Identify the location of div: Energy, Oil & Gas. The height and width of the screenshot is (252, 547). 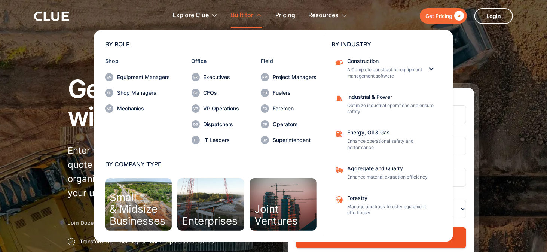
(392, 132).